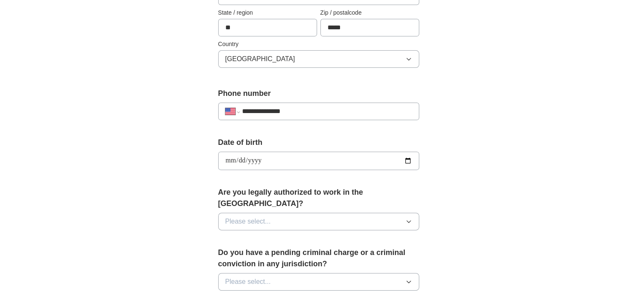 This screenshot has width=637, height=291. Describe the element at coordinates (319, 44) in the screenshot. I see `label: Country` at that location.